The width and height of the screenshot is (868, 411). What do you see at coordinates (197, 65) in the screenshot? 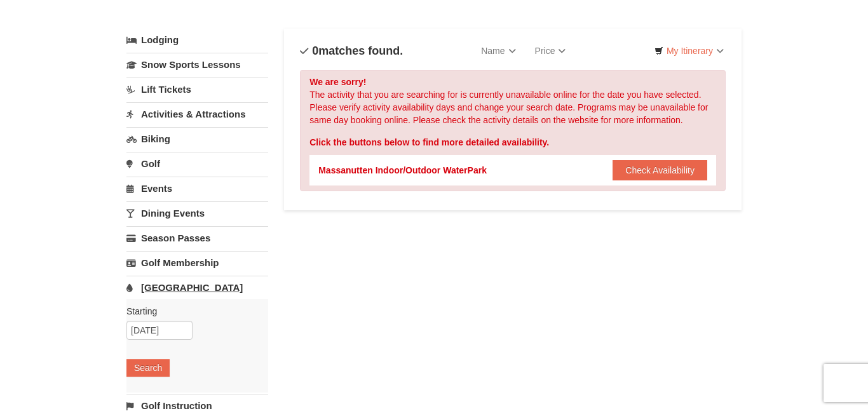
I see `a: Snow Sports Lessons` at bounding box center [197, 65].